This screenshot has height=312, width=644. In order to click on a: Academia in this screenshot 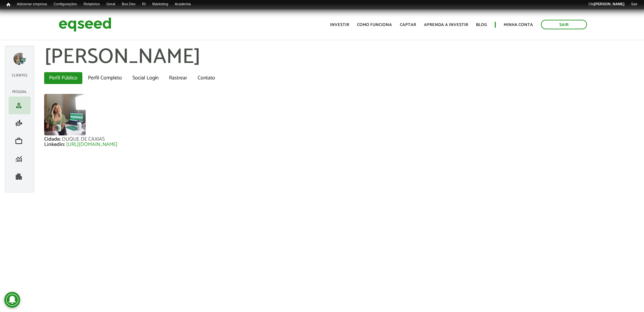, I will do `click(183, 4)`.